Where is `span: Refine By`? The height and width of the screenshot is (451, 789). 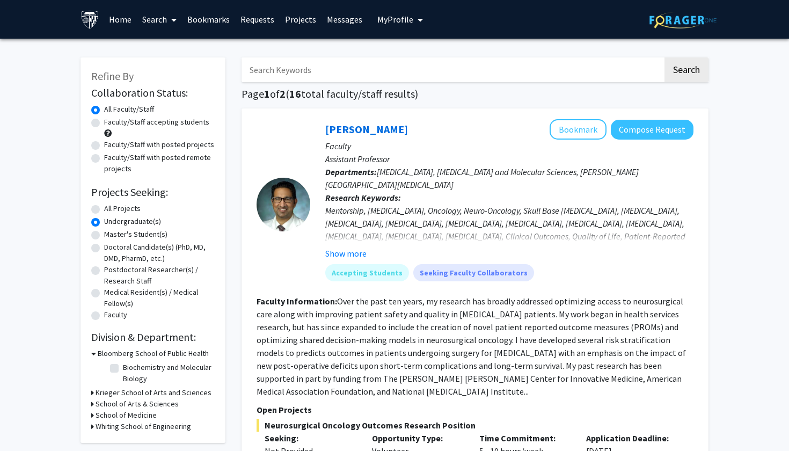 span: Refine By is located at coordinates (112, 76).